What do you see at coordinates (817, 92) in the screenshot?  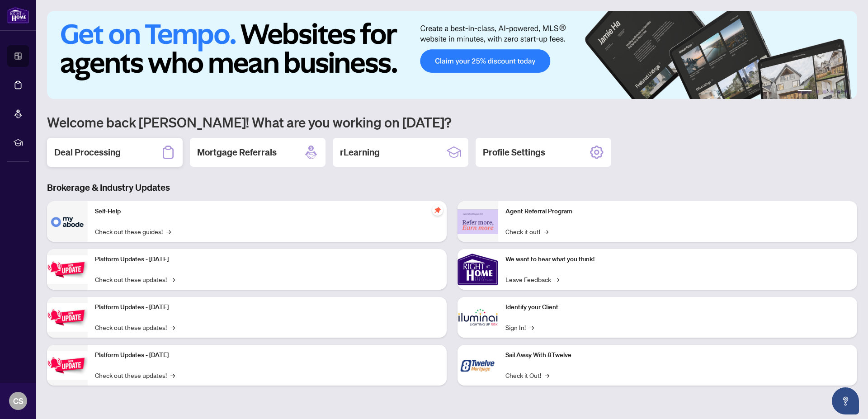 I see `button: 2` at bounding box center [817, 92].